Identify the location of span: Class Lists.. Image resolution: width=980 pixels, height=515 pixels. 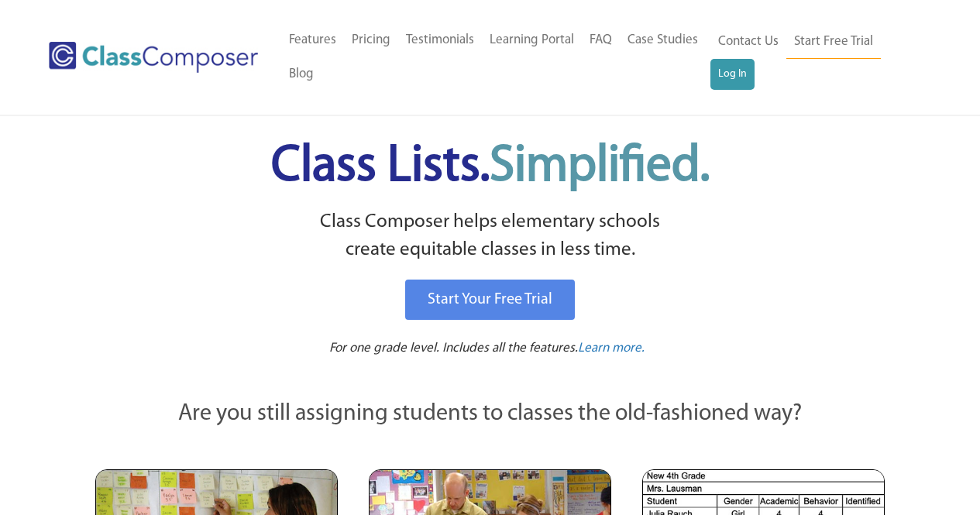
(490, 166).